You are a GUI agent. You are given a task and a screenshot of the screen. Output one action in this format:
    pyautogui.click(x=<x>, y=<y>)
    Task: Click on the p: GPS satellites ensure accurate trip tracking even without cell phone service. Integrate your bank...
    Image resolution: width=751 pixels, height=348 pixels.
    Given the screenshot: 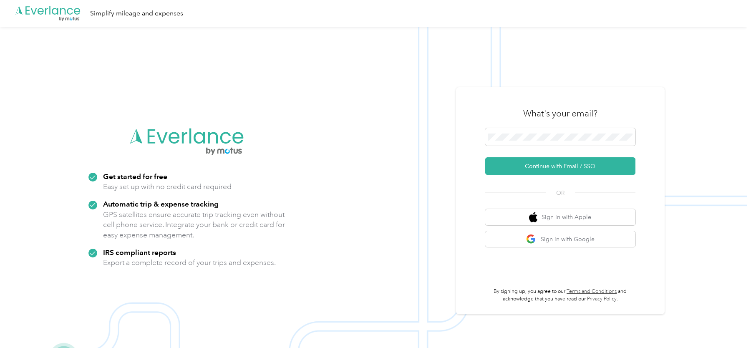 What is the action you would take?
    pyautogui.click(x=194, y=225)
    